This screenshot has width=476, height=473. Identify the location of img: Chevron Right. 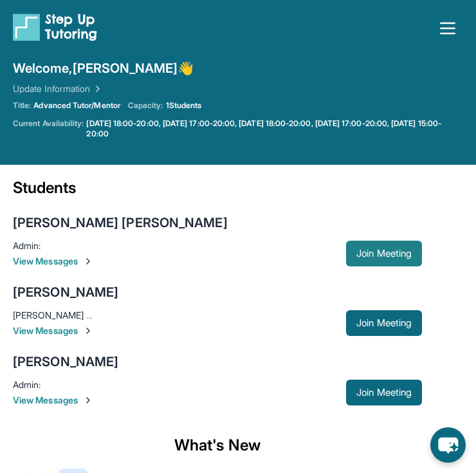
(97, 89).